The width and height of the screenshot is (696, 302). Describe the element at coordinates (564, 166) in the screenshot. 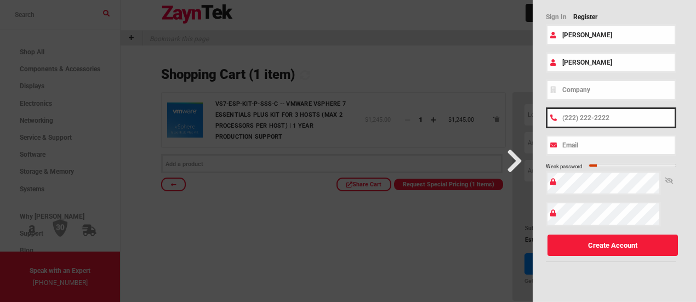

I see `small: Weak password` at that location.